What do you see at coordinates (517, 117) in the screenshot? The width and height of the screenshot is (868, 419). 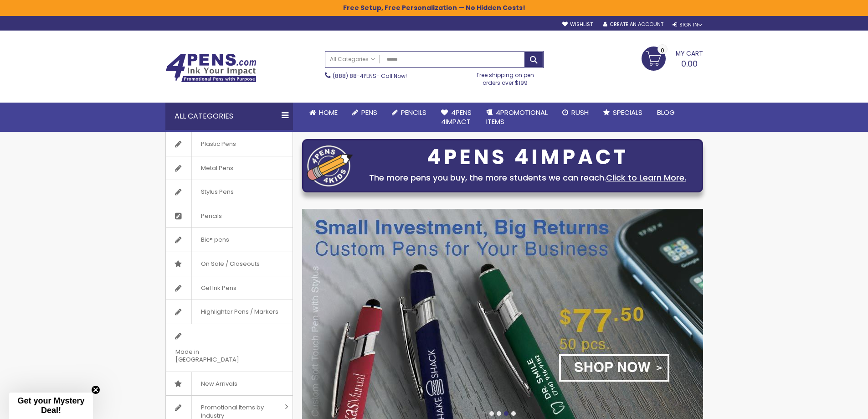 I see `a: 4PROMOTIONALITEMS` at bounding box center [517, 117].